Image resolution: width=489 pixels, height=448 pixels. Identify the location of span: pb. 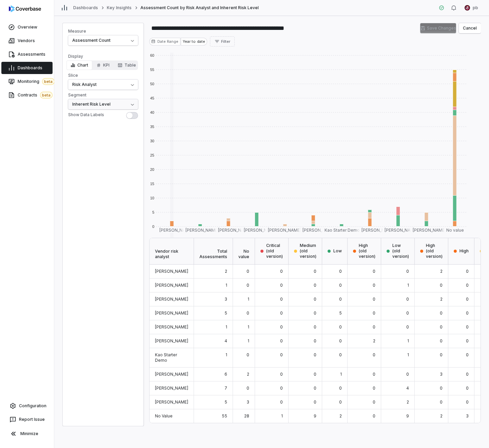
(475, 8).